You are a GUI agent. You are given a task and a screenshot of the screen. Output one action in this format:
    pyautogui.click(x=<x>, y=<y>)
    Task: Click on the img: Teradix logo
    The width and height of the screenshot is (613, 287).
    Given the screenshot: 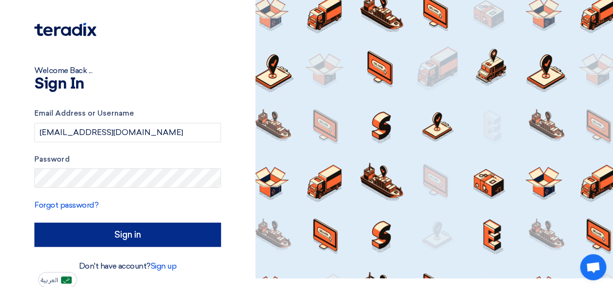 What is the action you would take?
    pyautogui.click(x=65, y=30)
    